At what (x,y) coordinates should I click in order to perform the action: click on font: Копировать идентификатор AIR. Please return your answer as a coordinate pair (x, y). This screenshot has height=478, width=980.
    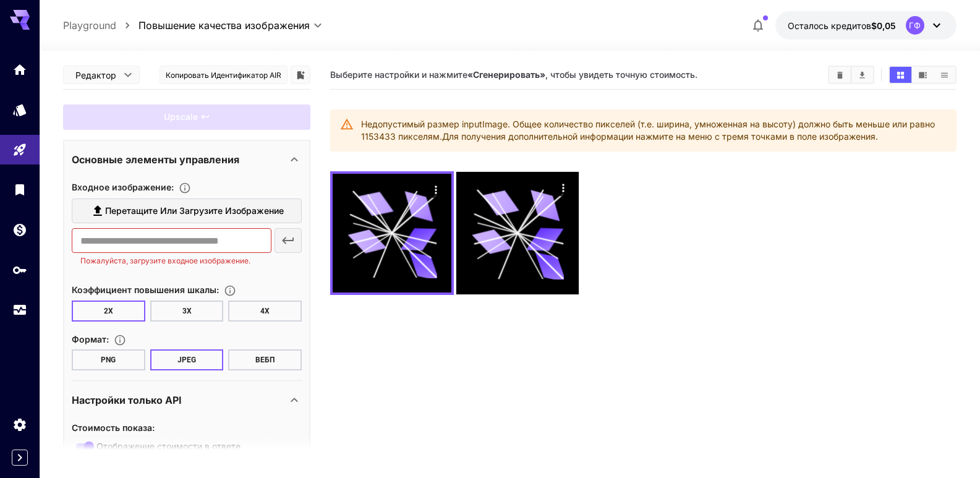
    Looking at the image, I should click on (223, 75).